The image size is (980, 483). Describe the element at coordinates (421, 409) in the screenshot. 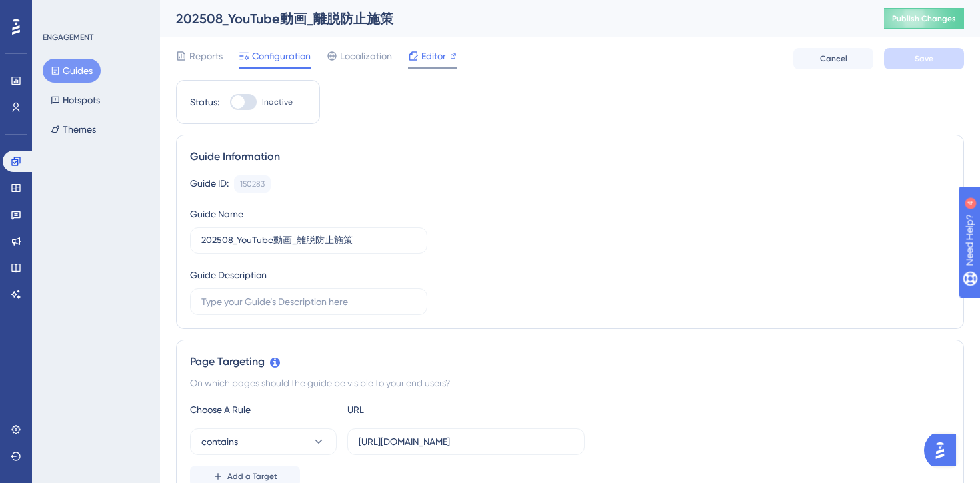

I see `div: URL` at that location.